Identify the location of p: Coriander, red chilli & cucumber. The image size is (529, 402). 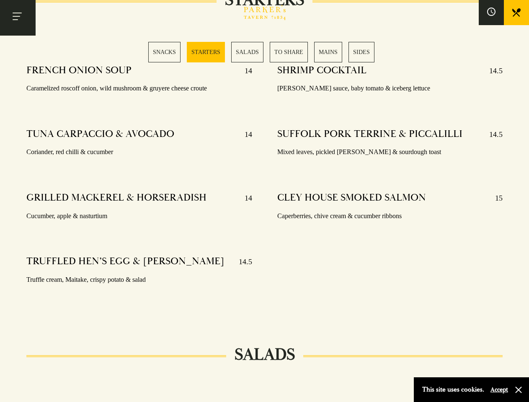
(139, 152).